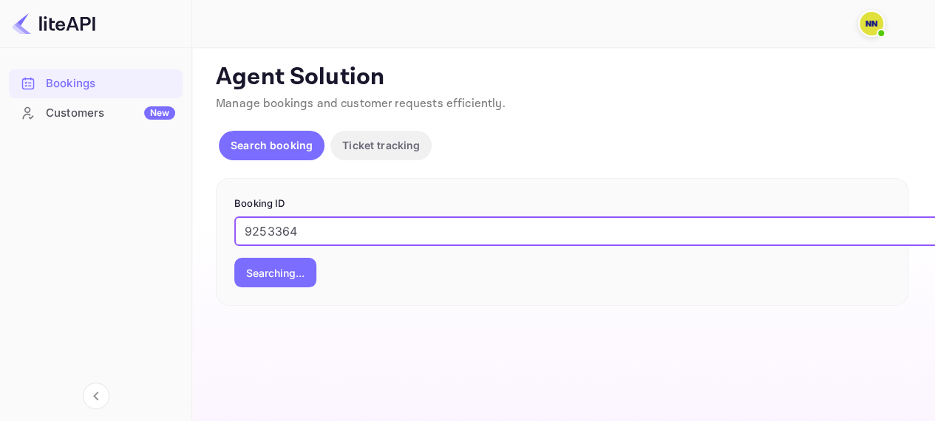 The height and width of the screenshot is (421, 935). Describe the element at coordinates (160, 113) in the screenshot. I see `div: New` at that location.